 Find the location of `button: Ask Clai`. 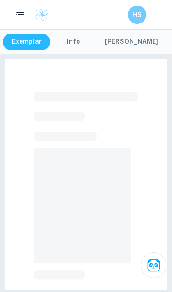

button: Ask Clai is located at coordinates (154, 265).